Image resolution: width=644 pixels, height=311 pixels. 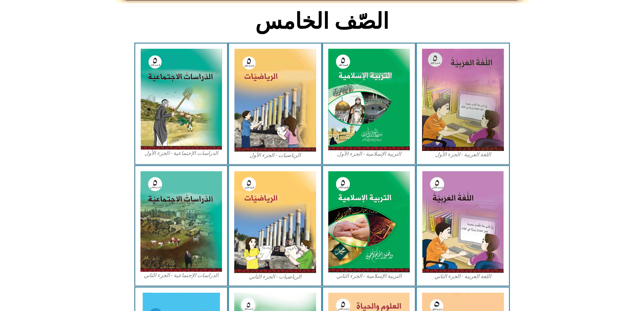 What do you see at coordinates (275, 277) in the screenshot?
I see `figcaption: الرياضيات - الجزء الثاني` at bounding box center [275, 277].